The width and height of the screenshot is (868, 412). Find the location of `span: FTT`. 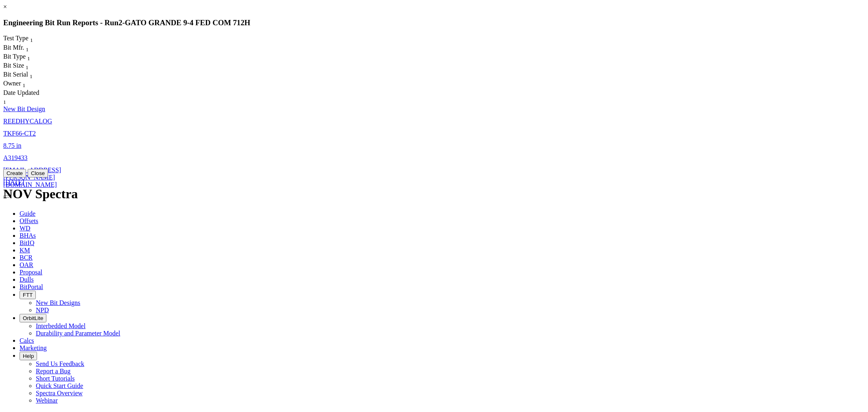

span: FTT is located at coordinates (27, 295).